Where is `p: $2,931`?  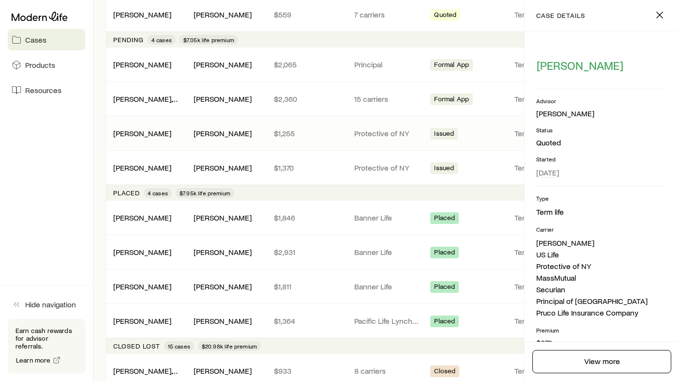
p: $2,931 is located at coordinates (306, 252).